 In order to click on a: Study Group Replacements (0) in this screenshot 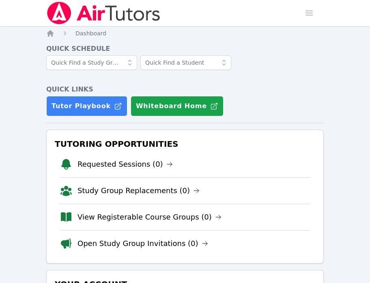, I will do `click(139, 190)`.